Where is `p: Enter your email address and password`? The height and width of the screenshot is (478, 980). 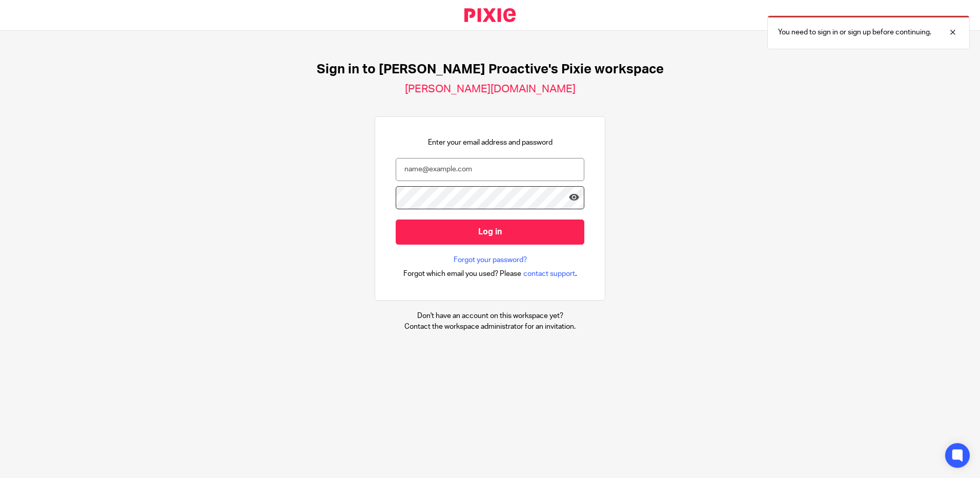
p: Enter your email address and password is located at coordinates (490, 143).